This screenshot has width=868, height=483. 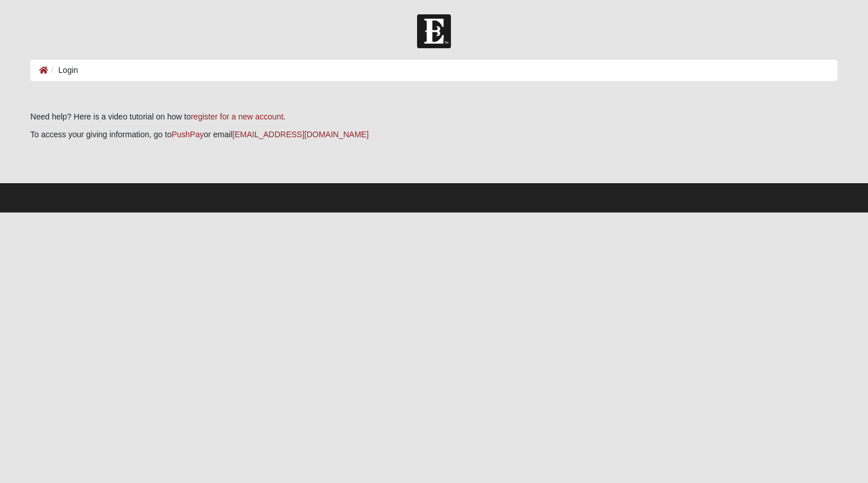 What do you see at coordinates (433, 31) in the screenshot?
I see `img: Church of Eleven22 Logo` at bounding box center [433, 31].